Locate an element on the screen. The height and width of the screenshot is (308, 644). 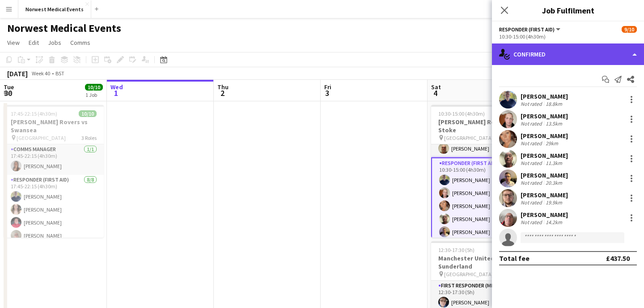
span: 10:30-15:00 (4h30m) is located at coordinates (462, 113).